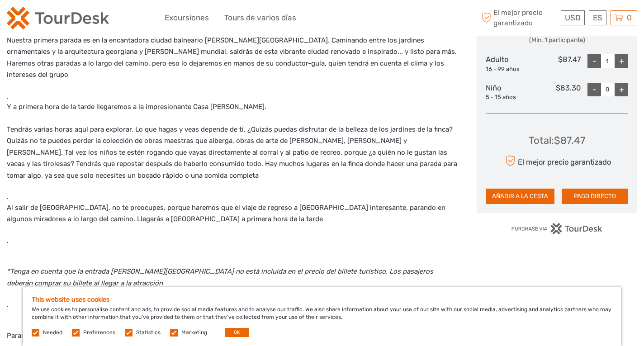 The width and height of the screenshot is (644, 346). Describe the element at coordinates (556, 229) in the screenshot. I see `img: PurchaseViaTourDesk.png` at that location.